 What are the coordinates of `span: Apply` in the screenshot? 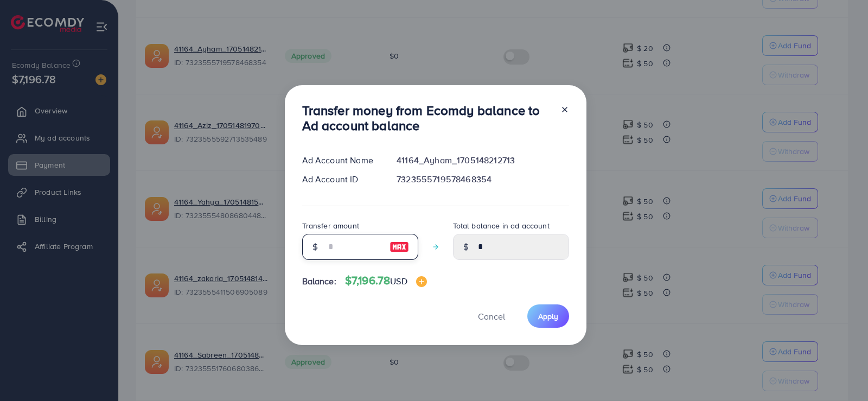 It's located at (548, 316).